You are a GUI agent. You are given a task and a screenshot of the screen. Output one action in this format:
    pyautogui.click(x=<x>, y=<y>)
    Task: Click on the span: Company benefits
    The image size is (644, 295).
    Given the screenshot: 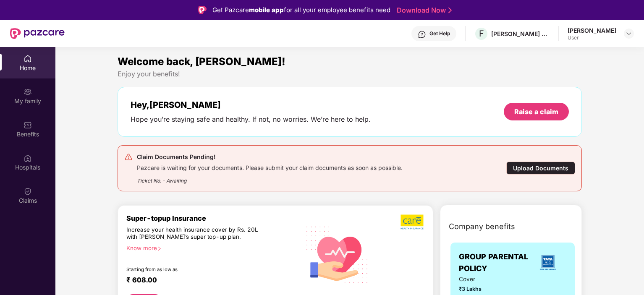 What is the action you would take?
    pyautogui.click(x=482, y=227)
    